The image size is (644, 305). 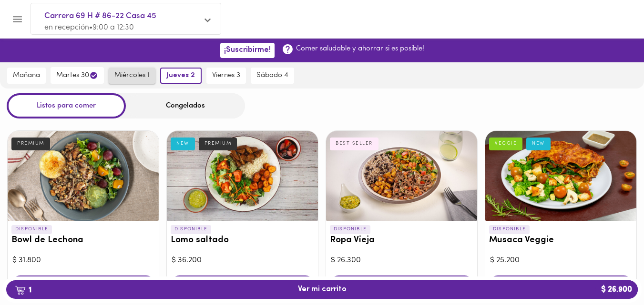 I want to click on div: Listos para comer, so click(x=66, y=105).